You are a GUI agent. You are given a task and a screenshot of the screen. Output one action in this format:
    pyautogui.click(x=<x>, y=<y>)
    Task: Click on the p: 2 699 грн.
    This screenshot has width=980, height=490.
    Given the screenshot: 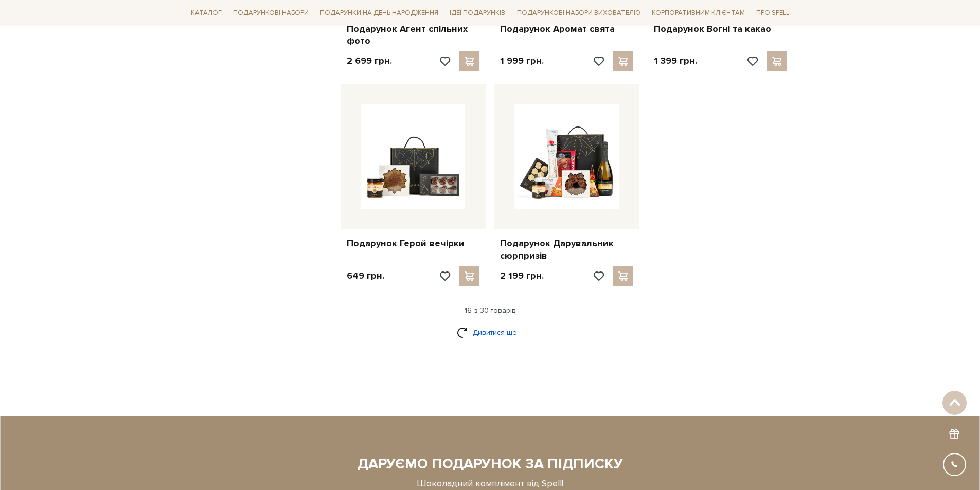 What is the action you would take?
    pyautogui.click(x=369, y=60)
    